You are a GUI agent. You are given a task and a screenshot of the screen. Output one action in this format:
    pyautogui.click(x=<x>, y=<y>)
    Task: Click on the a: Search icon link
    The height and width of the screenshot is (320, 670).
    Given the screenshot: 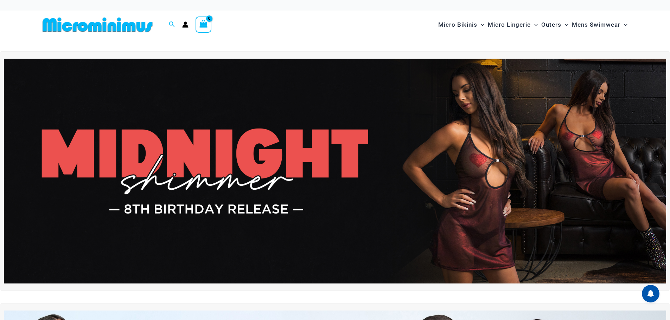 What is the action you would take?
    pyautogui.click(x=172, y=25)
    